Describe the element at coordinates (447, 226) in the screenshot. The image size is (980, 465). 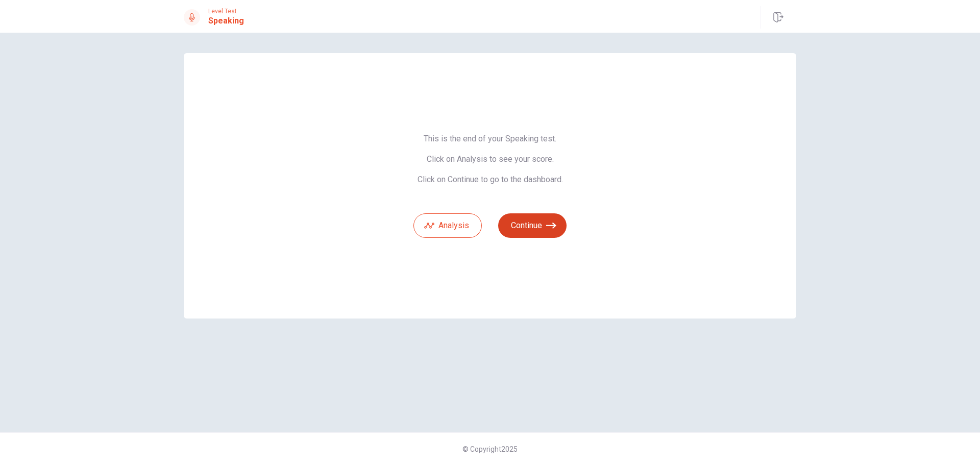
I see `button: Analysis` at that location.